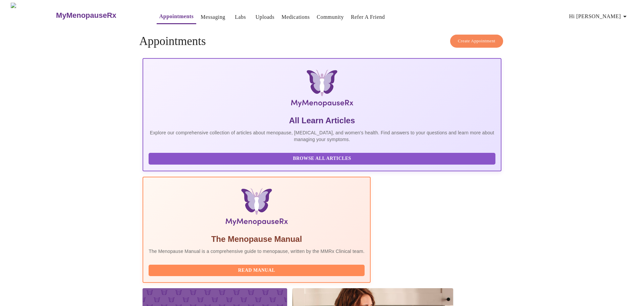  I want to click on button: Labs, so click(241, 17).